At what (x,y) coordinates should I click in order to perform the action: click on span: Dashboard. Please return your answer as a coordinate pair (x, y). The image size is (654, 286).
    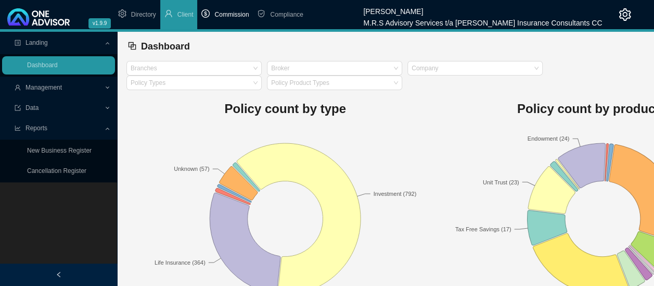
    Looking at the image, I should click on (165, 46).